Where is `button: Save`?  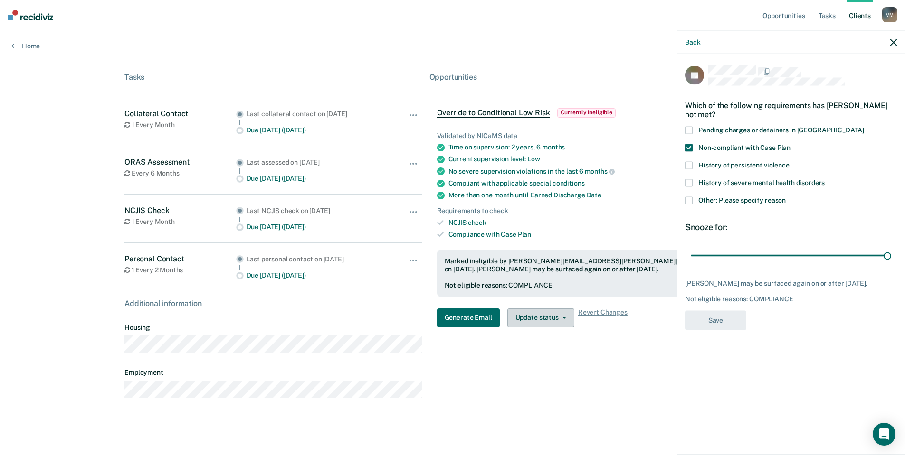
button: Save is located at coordinates (715, 320).